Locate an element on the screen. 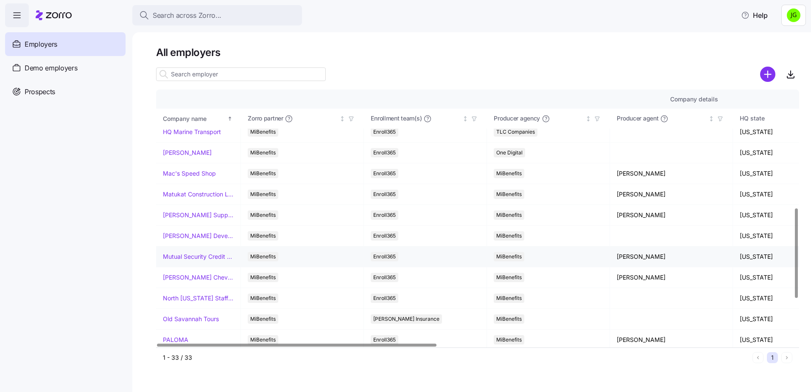  span: Search across Zorro... is located at coordinates (187, 15).